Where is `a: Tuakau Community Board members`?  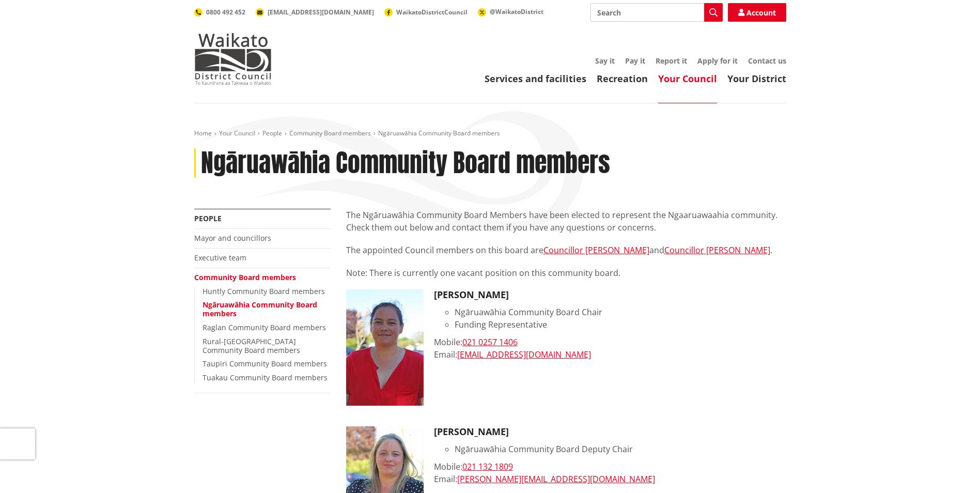 a: Tuakau Community Board members is located at coordinates (265, 377).